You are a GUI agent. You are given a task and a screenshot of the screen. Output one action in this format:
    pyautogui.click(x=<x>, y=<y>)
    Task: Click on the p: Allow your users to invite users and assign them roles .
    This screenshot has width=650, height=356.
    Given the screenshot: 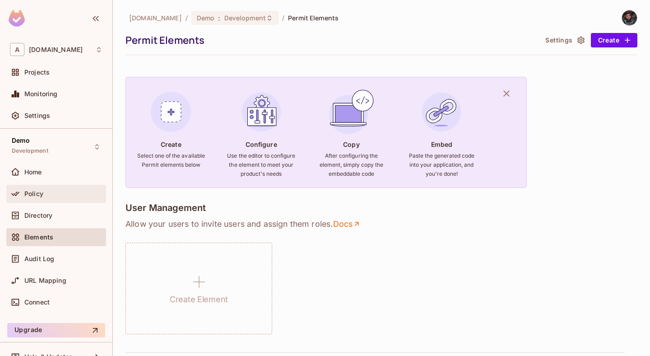 What is the action you would take?
    pyautogui.click(x=381, y=224)
    